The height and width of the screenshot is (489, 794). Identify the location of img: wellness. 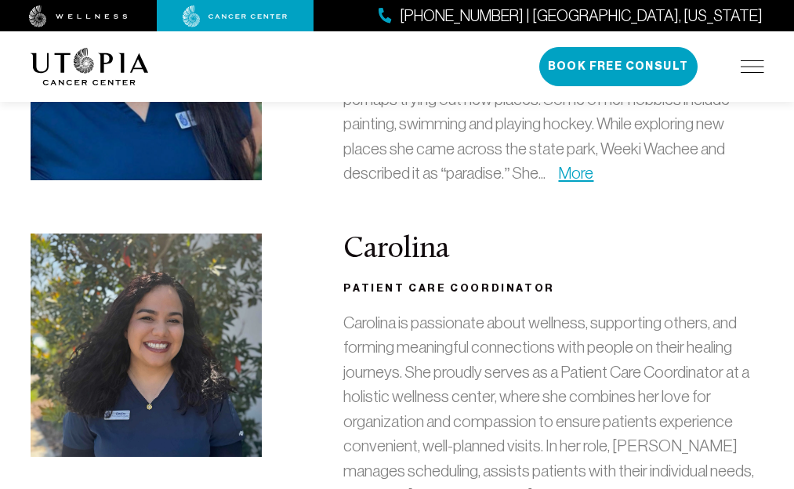
(78, 16).